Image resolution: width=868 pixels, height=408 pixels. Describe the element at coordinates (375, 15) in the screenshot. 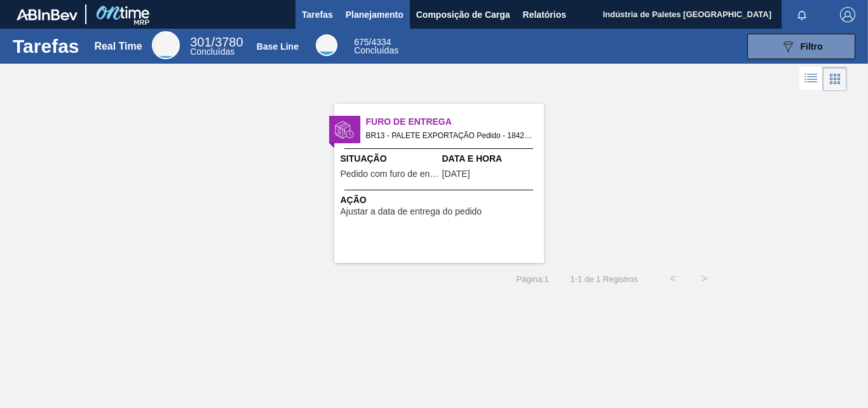

I see `span: Planejamento` at that location.